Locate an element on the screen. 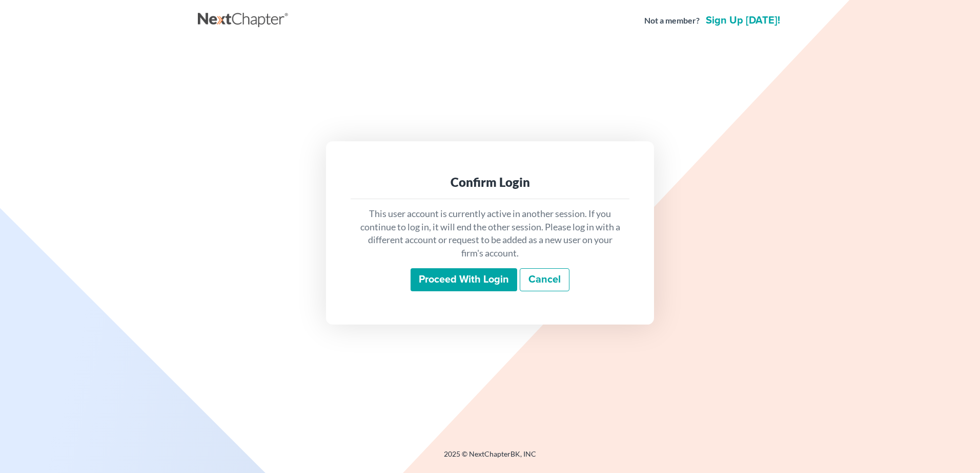 This screenshot has width=980, height=473. div: Confirm Login is located at coordinates (490, 182).